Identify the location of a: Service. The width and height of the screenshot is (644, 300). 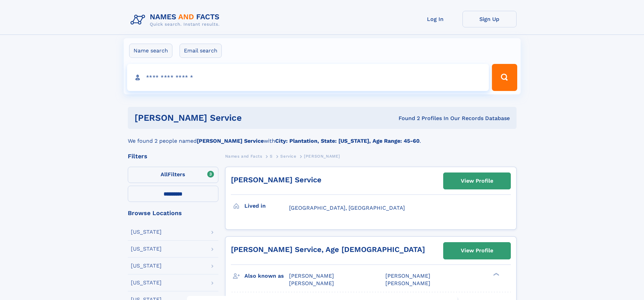
(288, 156).